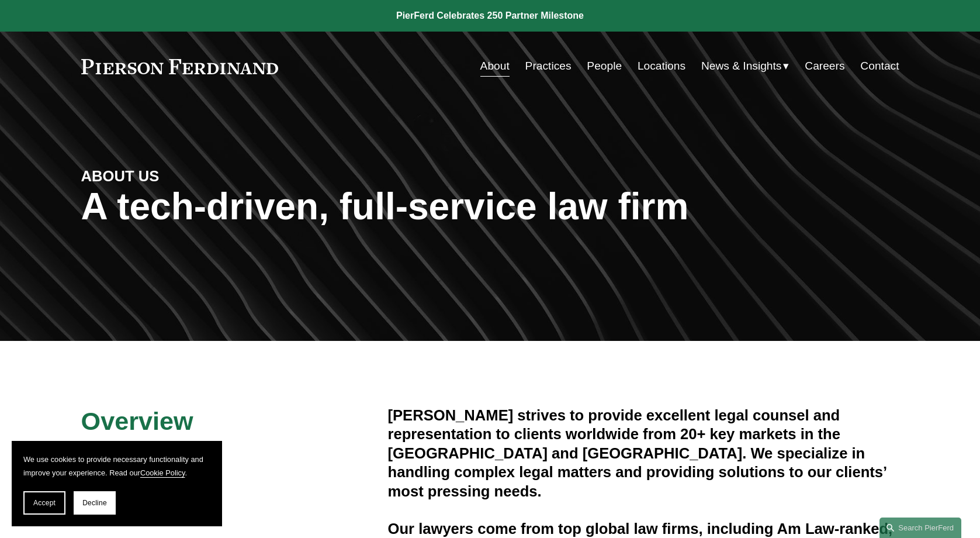 The width and height of the screenshot is (980, 538). Describe the element at coordinates (495, 66) in the screenshot. I see `a: About` at that location.